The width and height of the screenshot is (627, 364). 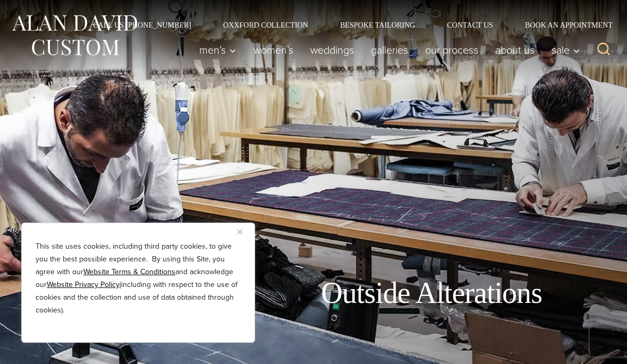 What do you see at coordinates (240, 231) in the screenshot?
I see `img: Close` at bounding box center [240, 231].